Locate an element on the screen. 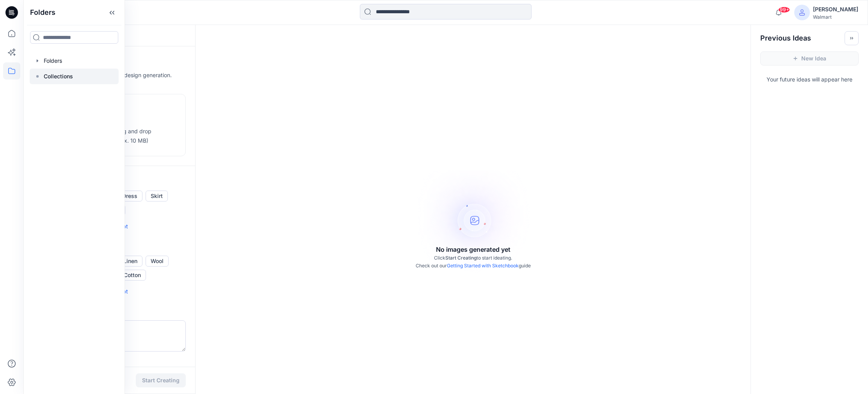  button: Wool is located at coordinates (157, 261).